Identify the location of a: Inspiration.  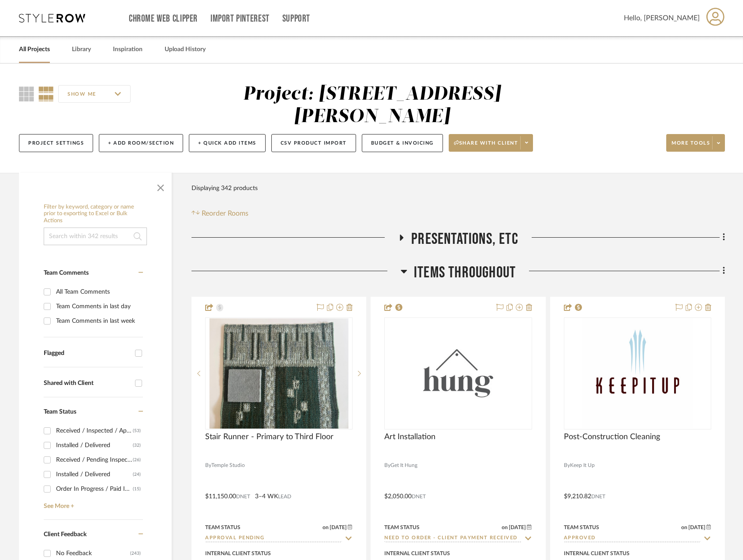
(127, 50).